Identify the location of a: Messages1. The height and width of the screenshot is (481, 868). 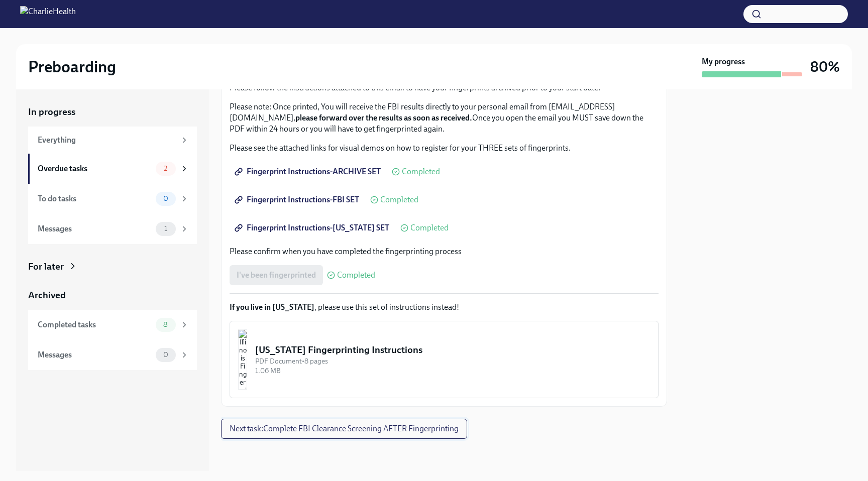
(112, 229).